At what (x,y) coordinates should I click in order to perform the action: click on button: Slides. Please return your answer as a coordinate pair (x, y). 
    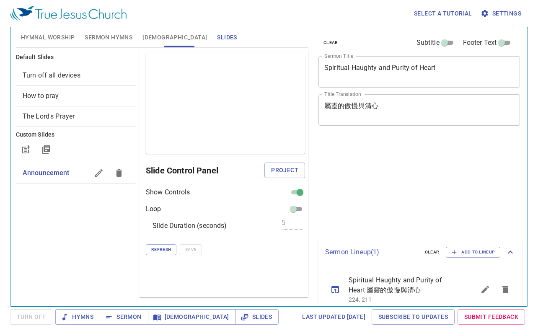
    Looking at the image, I should click on (257, 317).